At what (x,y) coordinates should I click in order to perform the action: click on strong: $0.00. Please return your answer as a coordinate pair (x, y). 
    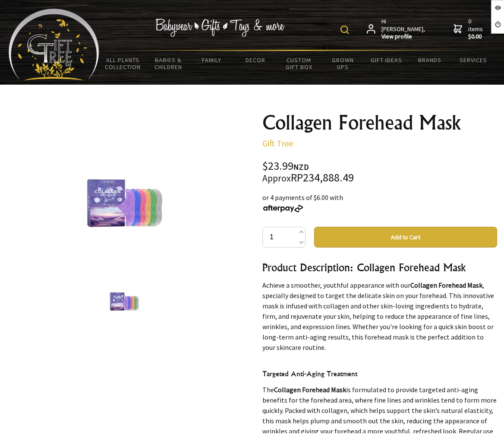
    Looking at the image, I should click on (476, 37).